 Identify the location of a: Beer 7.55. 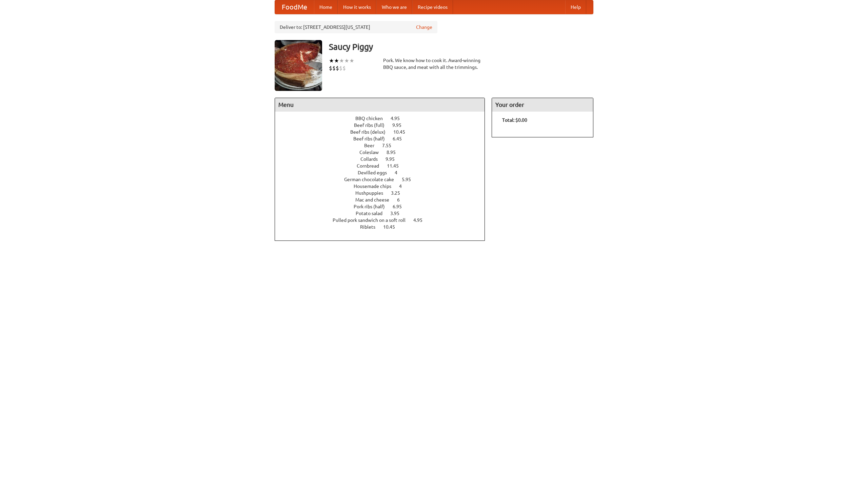
(384, 145).